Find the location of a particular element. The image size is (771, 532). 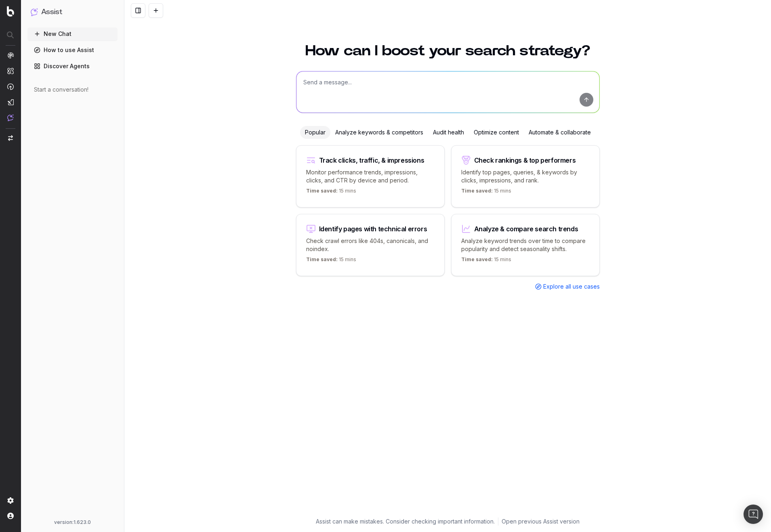

div: Analyze & compare search trends is located at coordinates (527, 229).